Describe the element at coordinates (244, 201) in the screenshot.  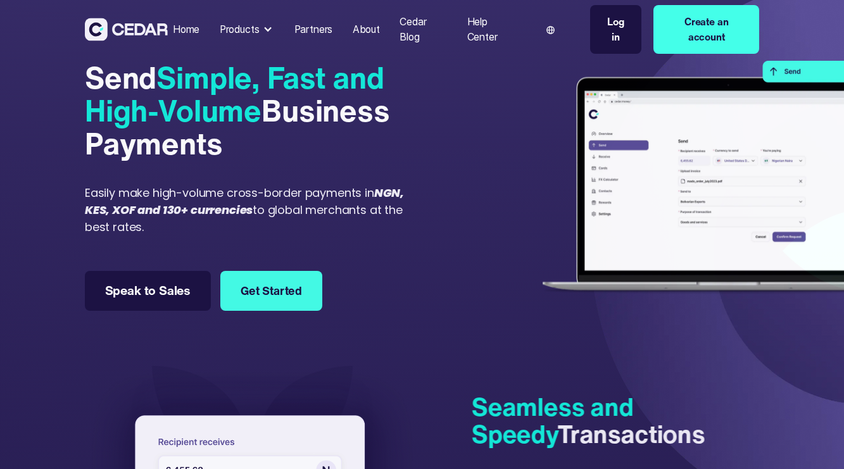
I see `em: NGN, KES, XOF and 130+ currencies` at that location.